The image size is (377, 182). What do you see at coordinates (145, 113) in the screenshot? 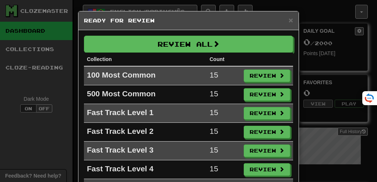
I see `td: Fast Track Level 1` at bounding box center [145, 113].